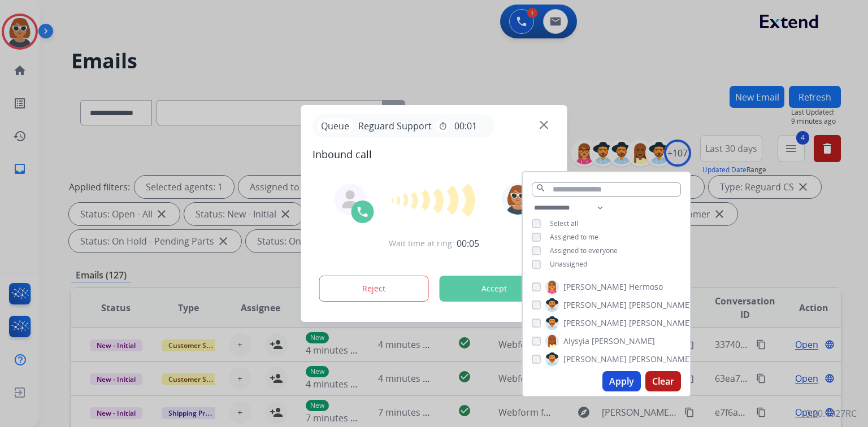 This screenshot has width=868, height=427. I want to click on img: close-button, so click(544, 125).